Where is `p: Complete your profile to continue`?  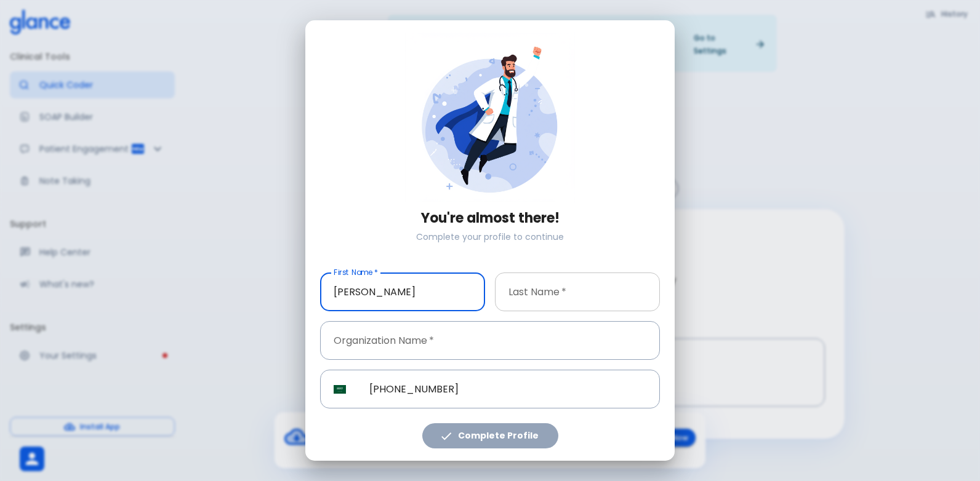
p: Complete your profile to continue is located at coordinates (490, 237).